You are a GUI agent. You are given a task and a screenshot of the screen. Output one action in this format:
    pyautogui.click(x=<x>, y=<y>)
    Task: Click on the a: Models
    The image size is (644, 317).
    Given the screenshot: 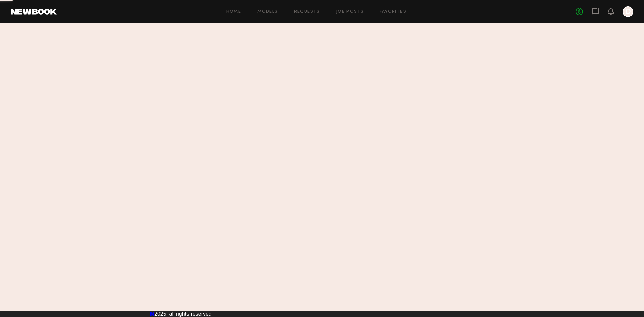 What is the action you would take?
    pyautogui.click(x=267, y=12)
    